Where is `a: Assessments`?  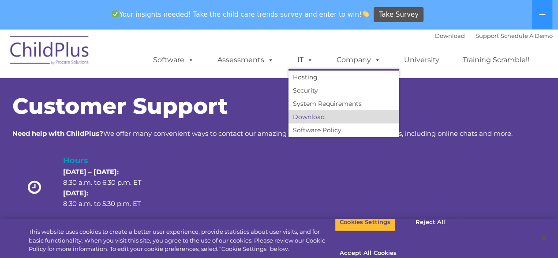 a: Assessments is located at coordinates (246, 60).